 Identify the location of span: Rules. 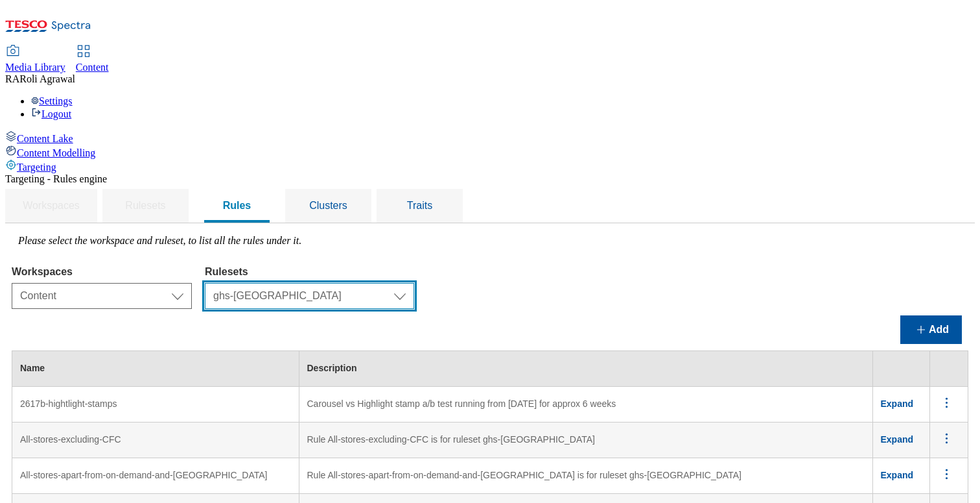
(237, 205).